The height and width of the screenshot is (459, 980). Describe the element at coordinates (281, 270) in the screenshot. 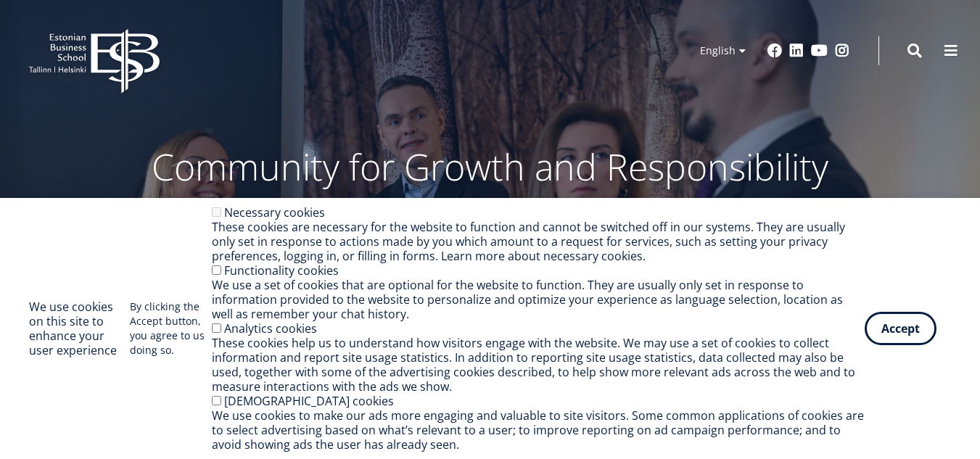

I see `label: Functionality cookies` at that location.